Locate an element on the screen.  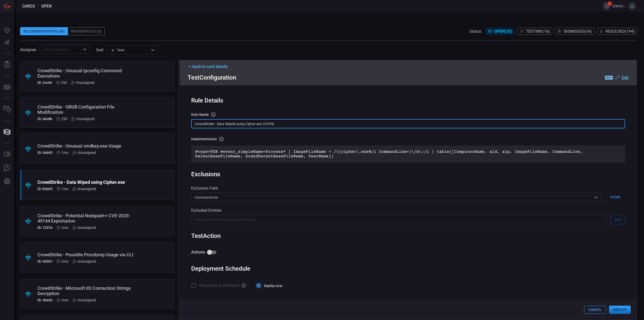
div: Rule Details is located at coordinates (408, 100).